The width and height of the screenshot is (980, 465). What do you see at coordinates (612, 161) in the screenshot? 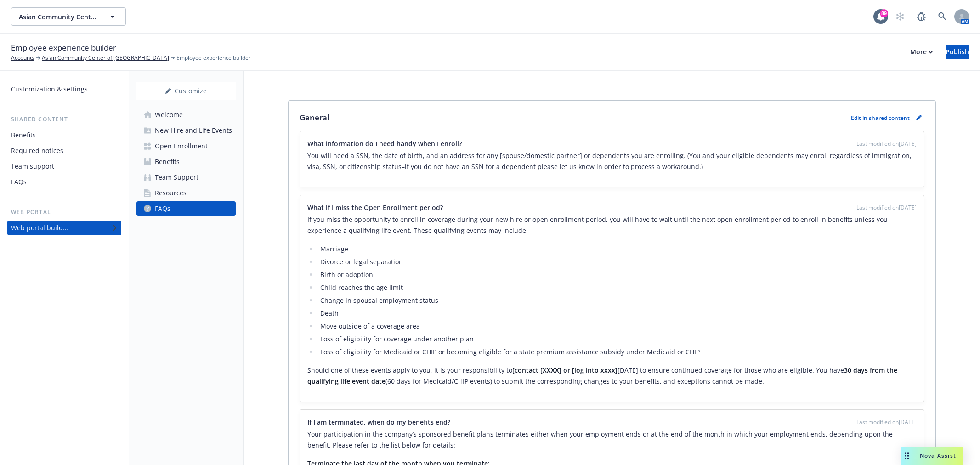
I see `p: You will need a SSN, the date of birth, and an address for any [spouse/domestic partner] or depen...` at bounding box center [612, 161].